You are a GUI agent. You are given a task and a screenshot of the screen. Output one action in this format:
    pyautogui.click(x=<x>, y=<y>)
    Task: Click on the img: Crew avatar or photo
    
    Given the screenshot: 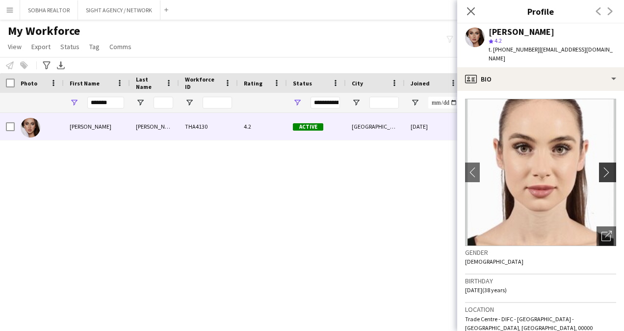 What is the action you would take?
    pyautogui.click(x=541, y=172)
    